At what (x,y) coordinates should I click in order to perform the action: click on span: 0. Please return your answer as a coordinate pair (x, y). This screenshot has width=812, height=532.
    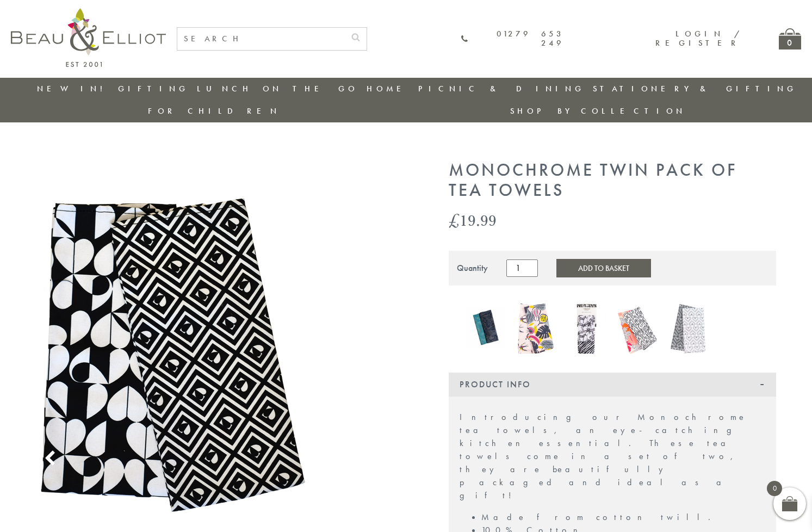
    Looking at the image, I should click on (774, 488).